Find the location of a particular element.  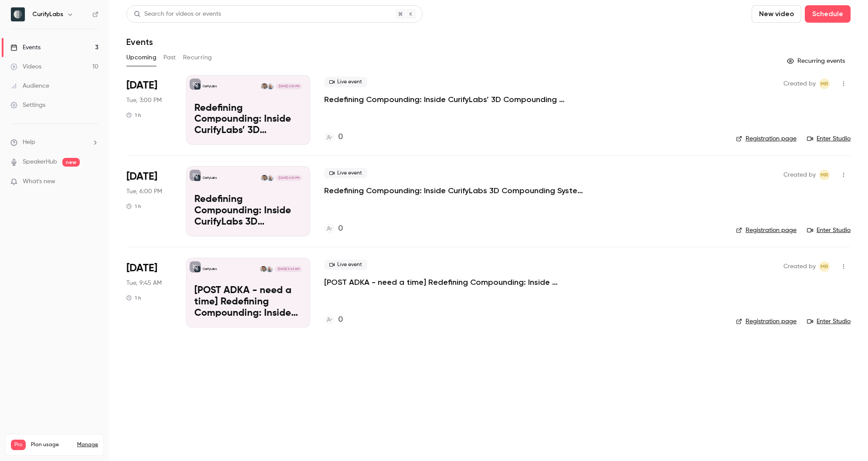

span: Tue, 3:00 PM is located at coordinates (144, 101).